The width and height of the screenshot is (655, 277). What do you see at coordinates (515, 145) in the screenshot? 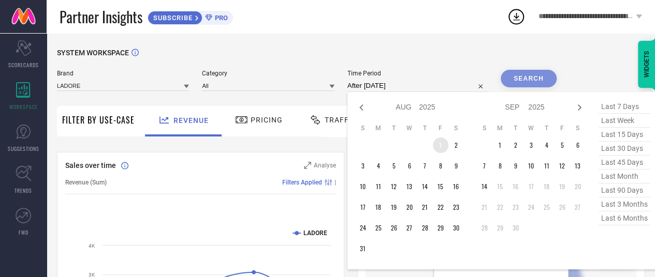
I see `td: Tue Sep 02 2025` at bounding box center [515, 145].